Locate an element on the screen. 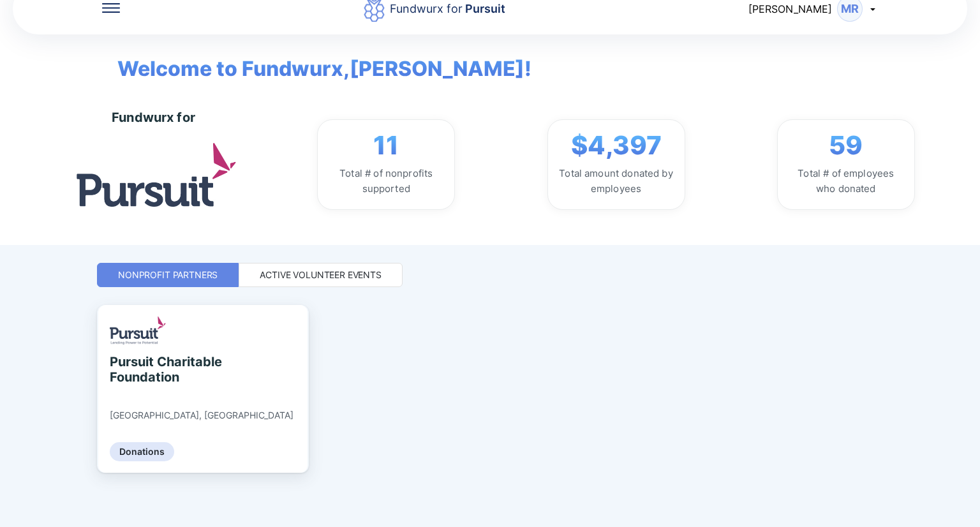 The image size is (980, 527). img: logo.jpg is located at coordinates (156, 174).